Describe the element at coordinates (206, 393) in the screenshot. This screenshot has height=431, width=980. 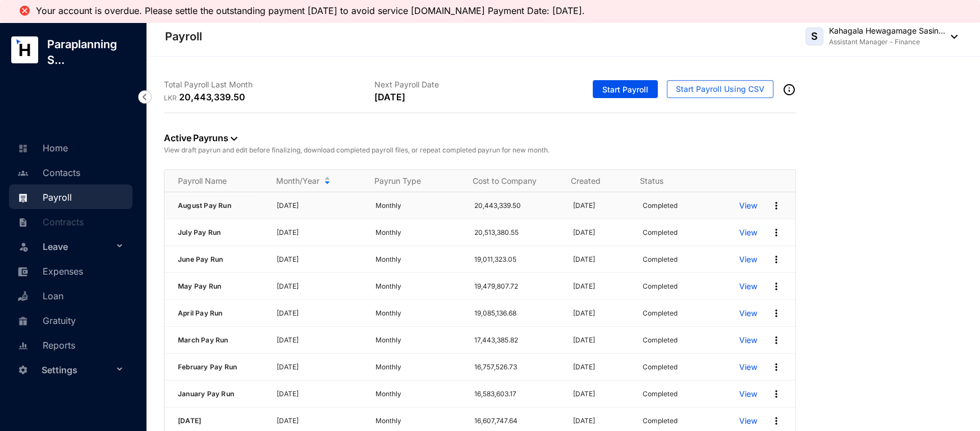
I see `span: January Pay Run` at that location.